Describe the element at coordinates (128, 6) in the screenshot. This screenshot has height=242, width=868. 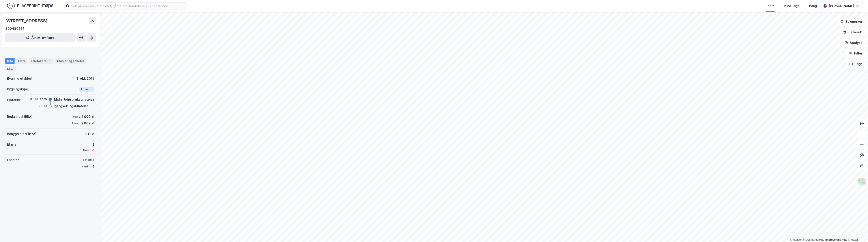
I see `input: Søk på adresse, matrikkel, gårdeiere, leietakere eller personer` at that location.